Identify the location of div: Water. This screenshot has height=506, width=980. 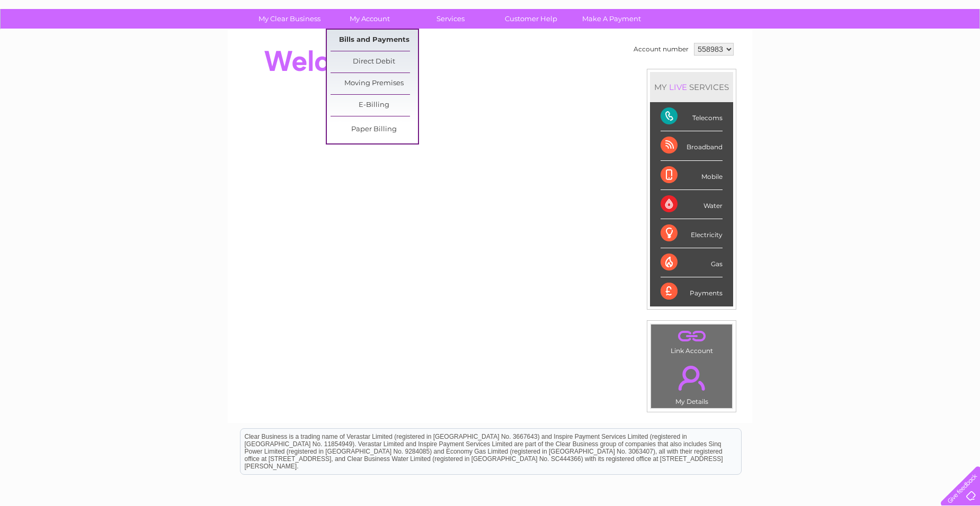
(691, 204).